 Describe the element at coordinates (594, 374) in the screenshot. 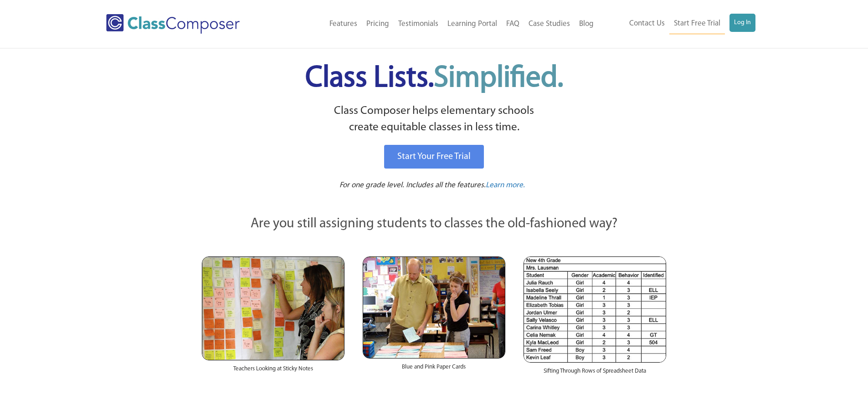

I see `div: Sifting Through Rows of Spreadsheet Data` at that location.